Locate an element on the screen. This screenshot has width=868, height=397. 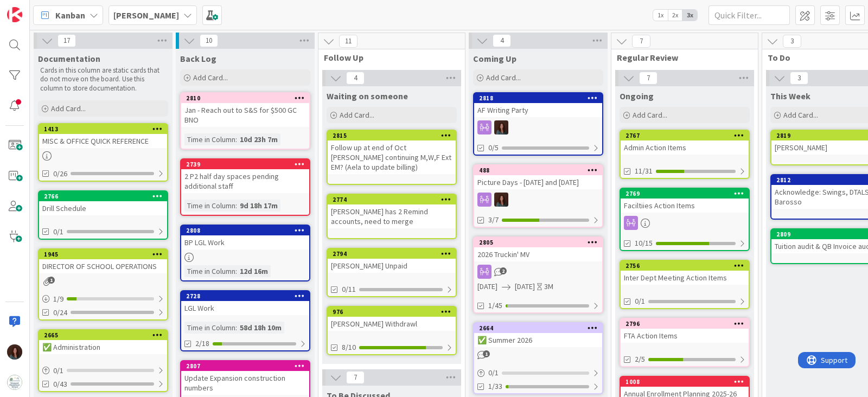
div: 2739 is located at coordinates (245, 164).